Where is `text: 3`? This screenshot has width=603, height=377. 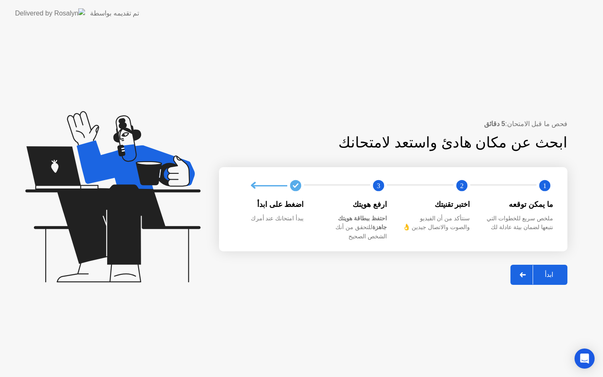 text: 3 is located at coordinates (378, 185).